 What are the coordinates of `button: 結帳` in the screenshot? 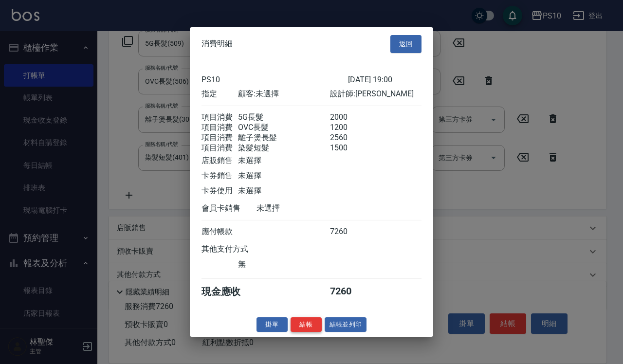 It's located at (306, 324).